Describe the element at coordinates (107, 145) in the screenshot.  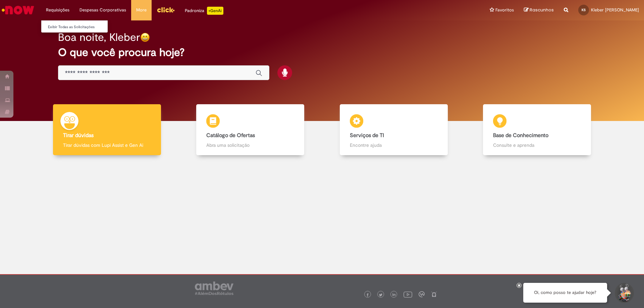
I see `p: Tirar dúvidas com Lupi Assist e Gen Ai` at that location.